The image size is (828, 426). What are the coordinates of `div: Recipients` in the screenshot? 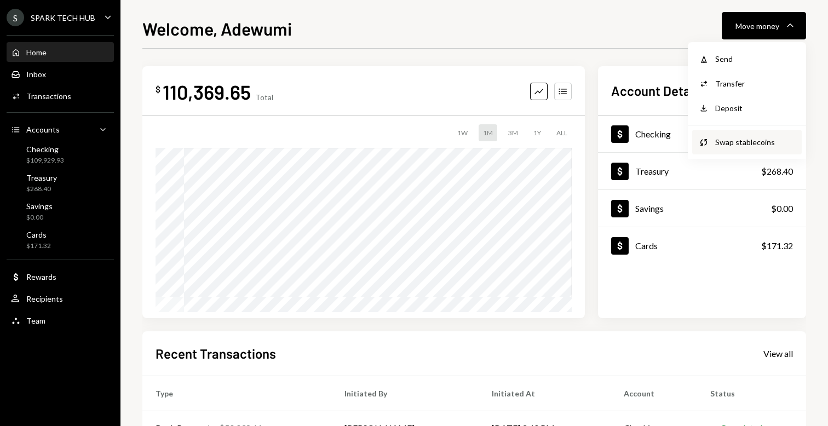 It's located at (44, 298).